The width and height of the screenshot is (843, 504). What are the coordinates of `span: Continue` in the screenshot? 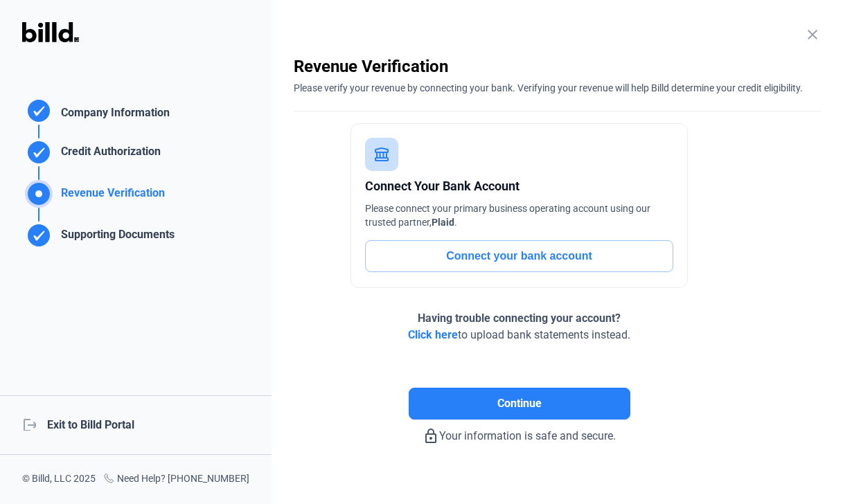 It's located at (520, 403).